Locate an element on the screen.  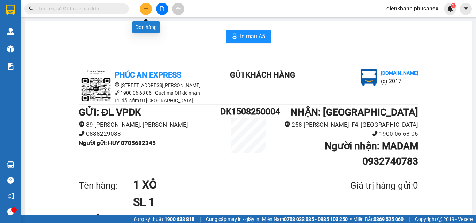
button: aim is located at coordinates (178, 9).